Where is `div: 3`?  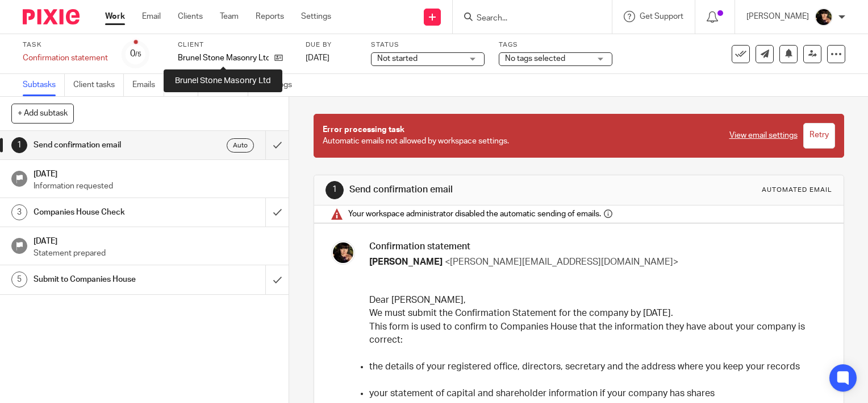
div: 3 is located at coordinates (19, 212).